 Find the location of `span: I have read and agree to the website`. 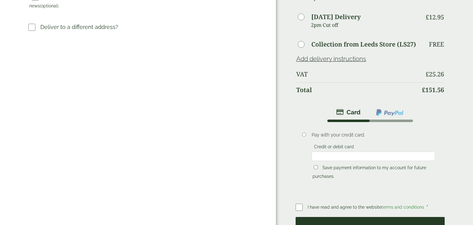

span: I have read and agree to the website is located at coordinates (366, 207).